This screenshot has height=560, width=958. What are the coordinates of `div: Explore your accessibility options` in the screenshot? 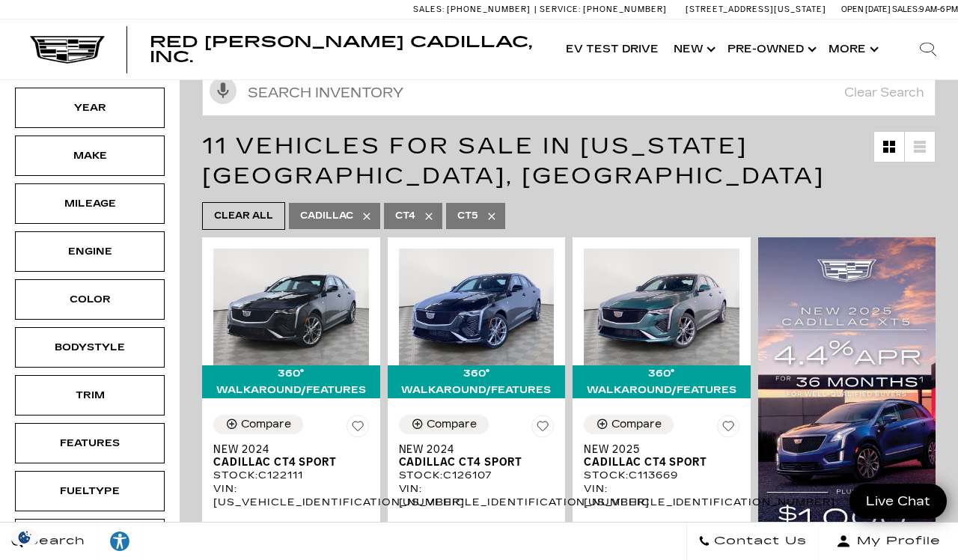 It's located at (120, 541).